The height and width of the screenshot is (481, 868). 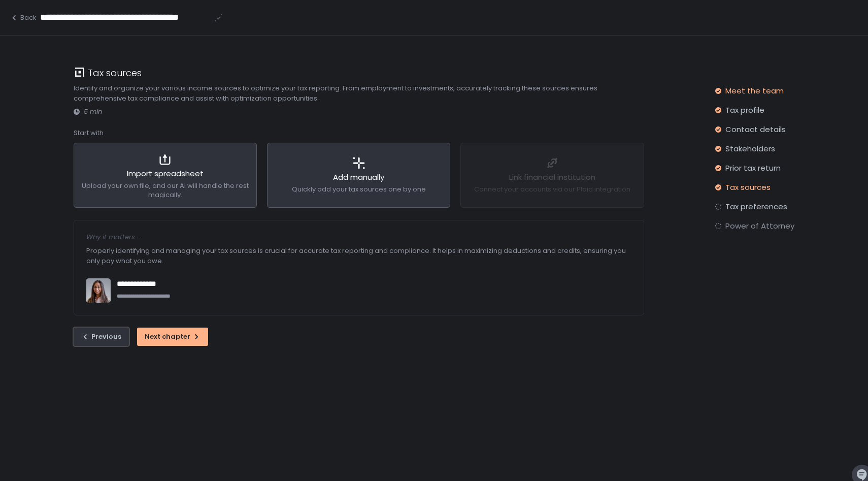 I want to click on span: Add manually, so click(x=358, y=177).